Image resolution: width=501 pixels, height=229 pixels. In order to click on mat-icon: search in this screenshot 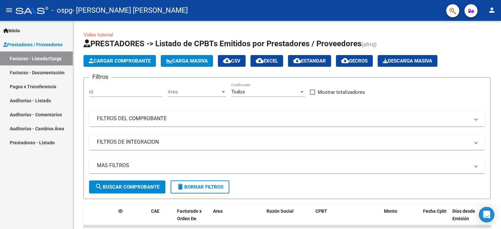, I will do `click(99, 187)`.